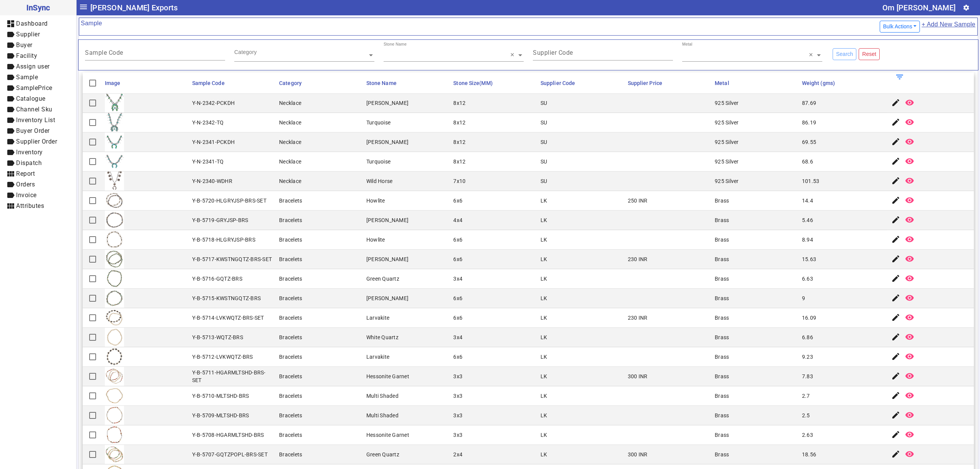 This screenshot has height=469, width=980. What do you see at coordinates (115, 239) in the screenshot?
I see `img: e81b0a67-cf56-4a58-9ce2-1f5a891f5799` at bounding box center [115, 239].